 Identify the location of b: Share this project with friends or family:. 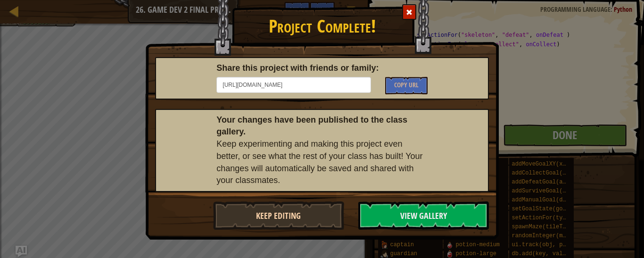
(297, 68).